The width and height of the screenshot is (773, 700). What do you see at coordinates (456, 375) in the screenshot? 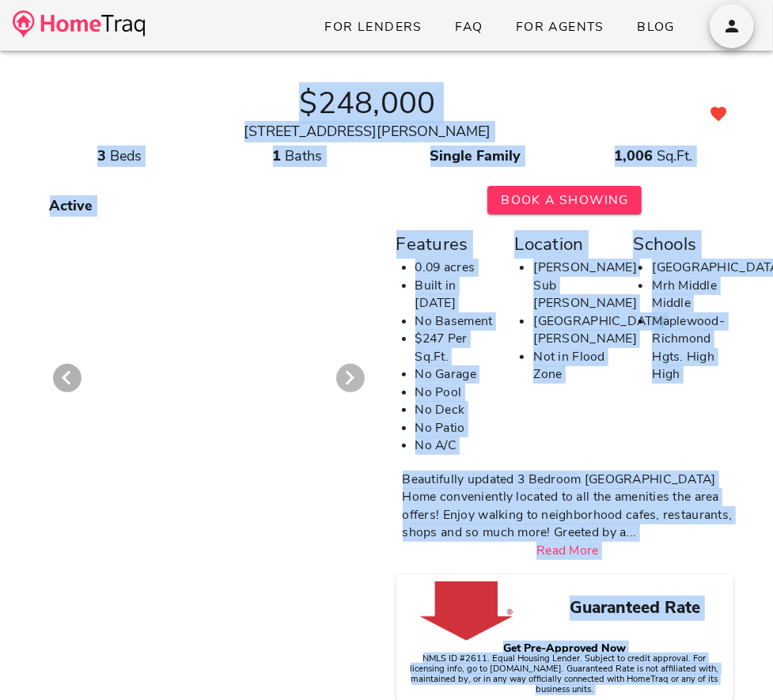
I see `li: No Garage` at bounding box center [456, 375].